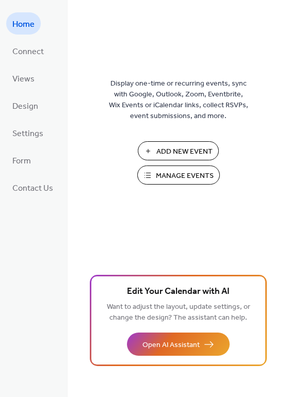  I want to click on span: Connect, so click(28, 52).